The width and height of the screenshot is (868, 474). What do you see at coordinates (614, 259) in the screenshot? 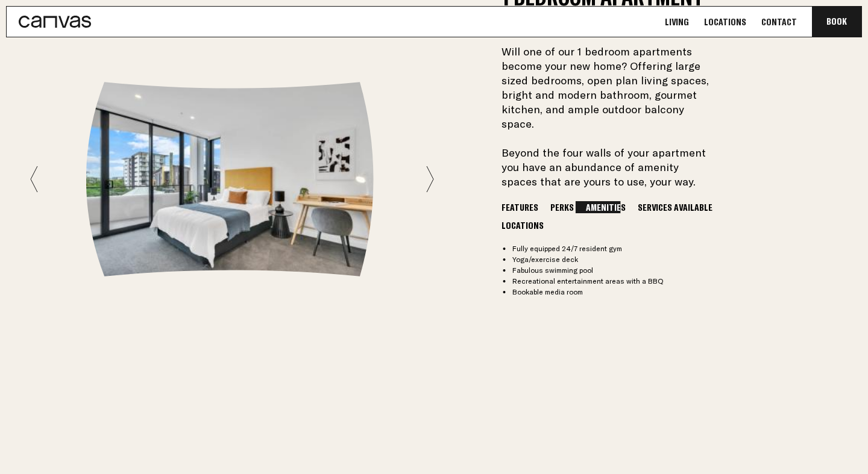
I see `li: Yoga/exercise deck` at bounding box center [614, 259].